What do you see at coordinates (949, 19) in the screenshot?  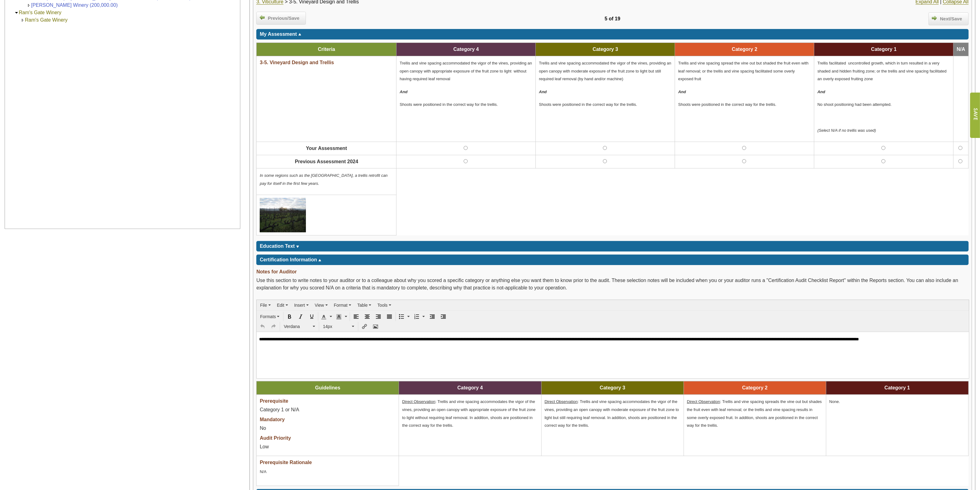 I see `a: Next/Save` at bounding box center [949, 19].